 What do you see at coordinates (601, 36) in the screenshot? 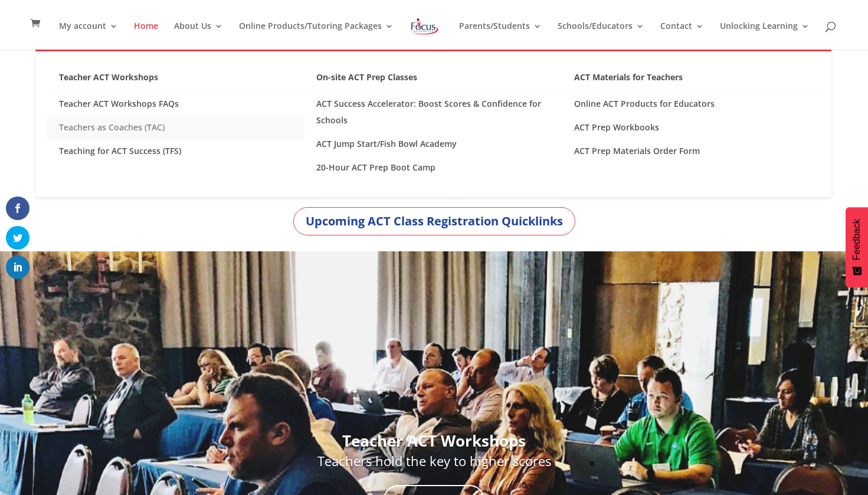
I see `a: Schools/Educators` at bounding box center [601, 36].